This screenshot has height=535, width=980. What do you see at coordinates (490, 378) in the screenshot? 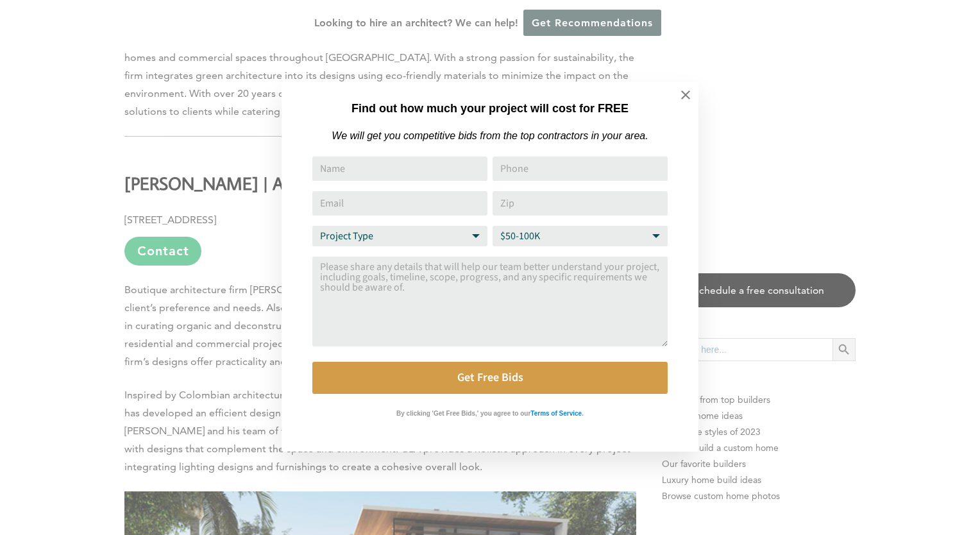
I see `button: Get Free Bids` at bounding box center [490, 378].